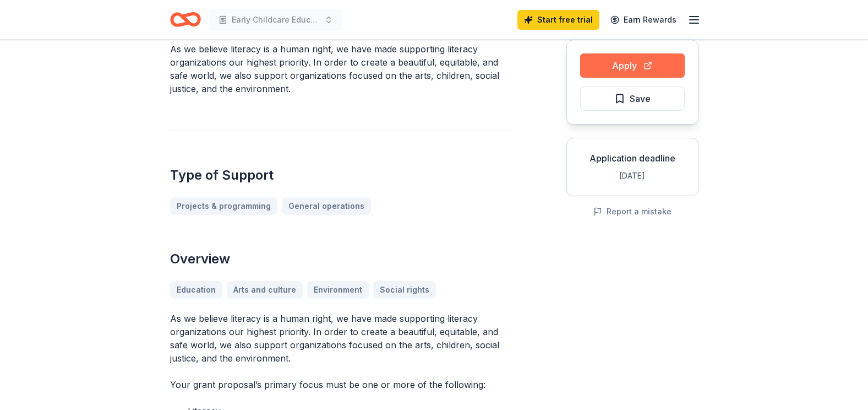 The width and height of the screenshot is (868, 410). I want to click on h2: Overview, so click(342, 259).